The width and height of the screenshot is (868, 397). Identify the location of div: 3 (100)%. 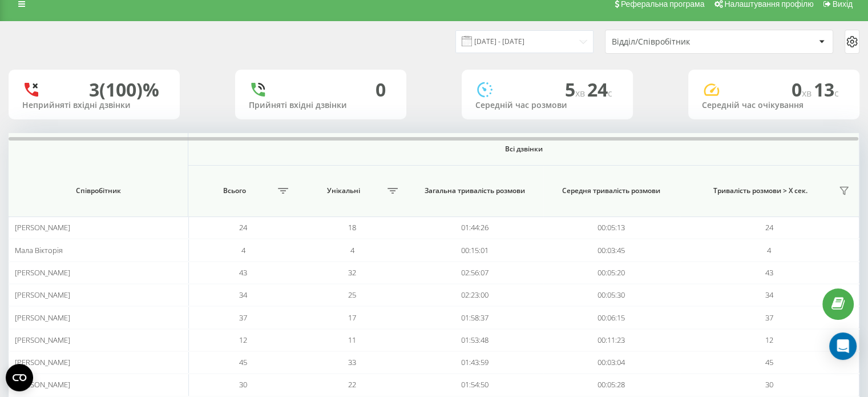
(124, 89).